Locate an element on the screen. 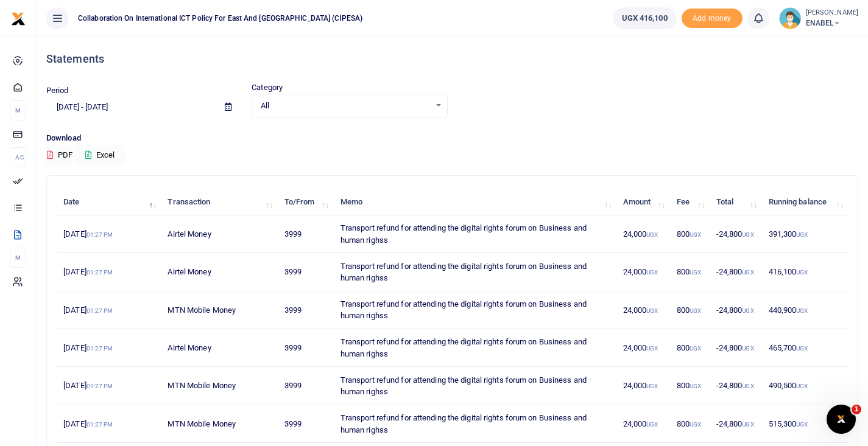 Image resolution: width=868 pixels, height=446 pixels. th: Total: activate to sort column ascending is located at coordinates (735, 202).